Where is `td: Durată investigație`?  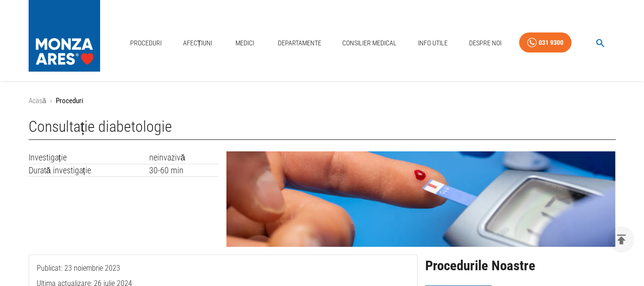
td: Durată investigație is located at coordinates (89, 170).